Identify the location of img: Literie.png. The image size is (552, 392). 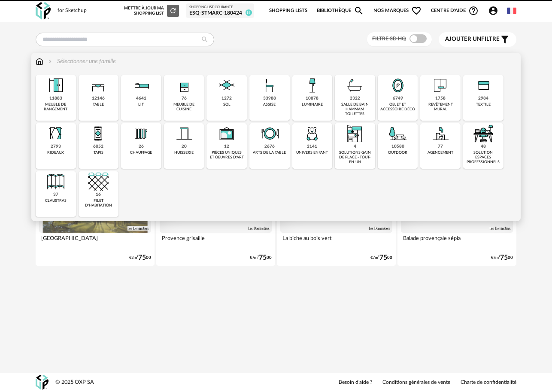
(141, 85).